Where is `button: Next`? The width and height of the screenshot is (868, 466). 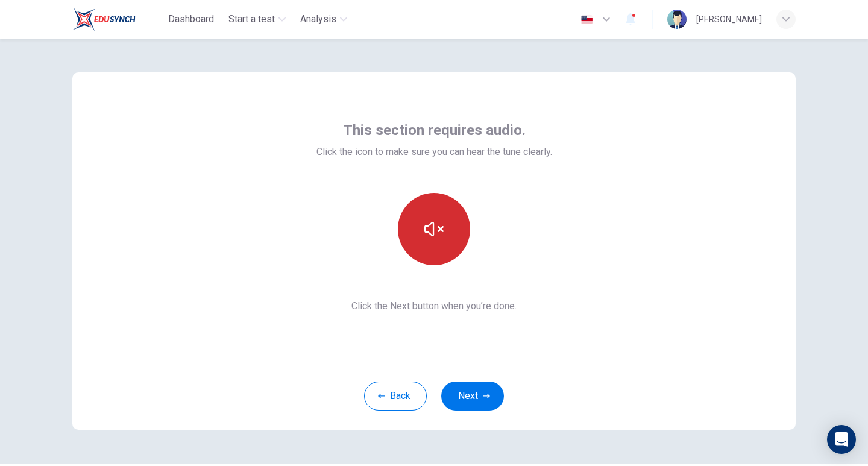
button: Next is located at coordinates (472, 396).